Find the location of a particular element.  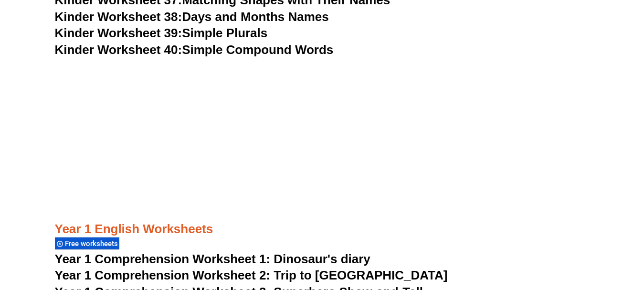

span: Year 1 Comprehension Worksheet 1: Dinosaur's diary is located at coordinates (212, 259).